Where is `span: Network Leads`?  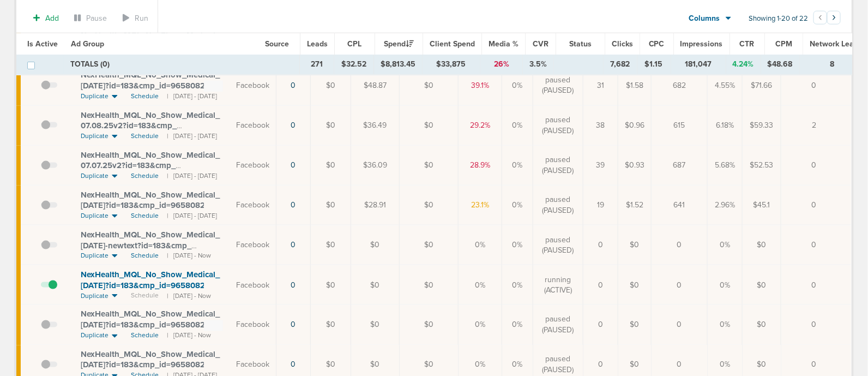
span: Network Leads is located at coordinates (836, 44).